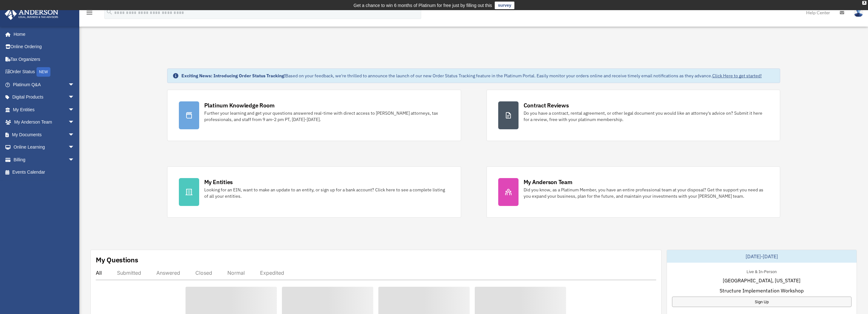 The height and width of the screenshot is (314, 868). Describe the element at coordinates (44, 122) in the screenshot. I see `a: My Anderson Teamarrow_drop_down` at that location.